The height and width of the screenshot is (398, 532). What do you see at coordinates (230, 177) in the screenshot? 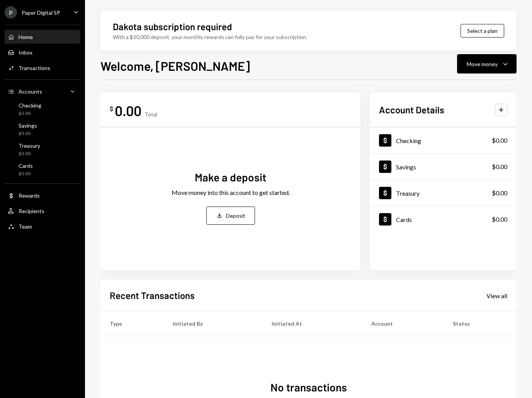
I see `div: Make a deposit` at bounding box center [230, 177].